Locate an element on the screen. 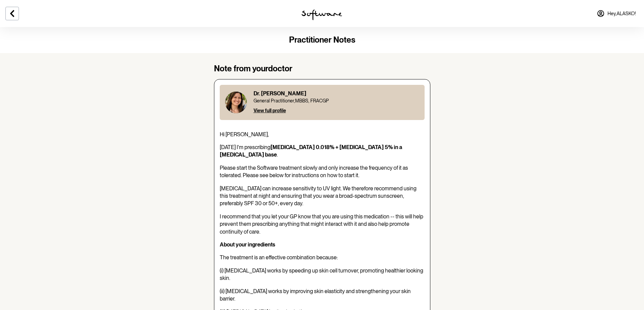 The height and width of the screenshot is (310, 644). h4: Note from your doctor is located at coordinates (322, 69).